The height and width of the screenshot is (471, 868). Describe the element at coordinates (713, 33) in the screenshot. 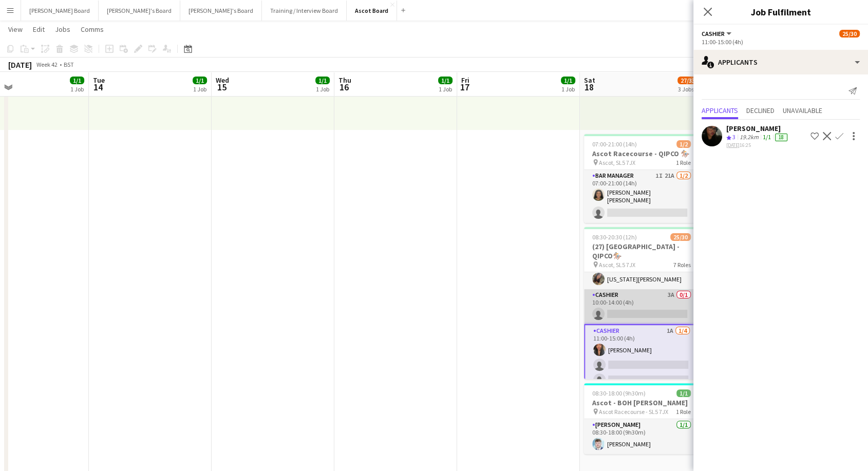

I see `span: Cashier` at that location.